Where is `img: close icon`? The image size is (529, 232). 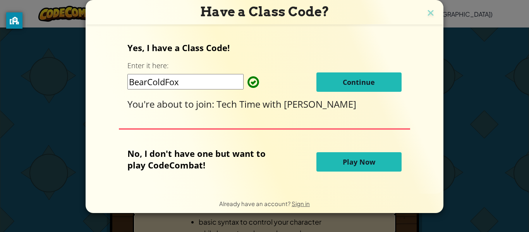
img: close icon is located at coordinates (431, 14).